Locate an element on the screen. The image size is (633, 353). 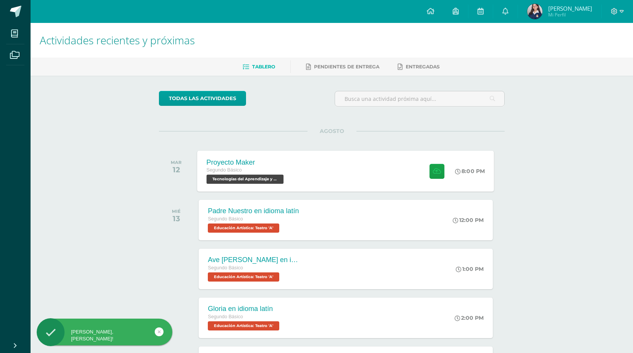
div: 2:00 PM is located at coordinates (469, 318).